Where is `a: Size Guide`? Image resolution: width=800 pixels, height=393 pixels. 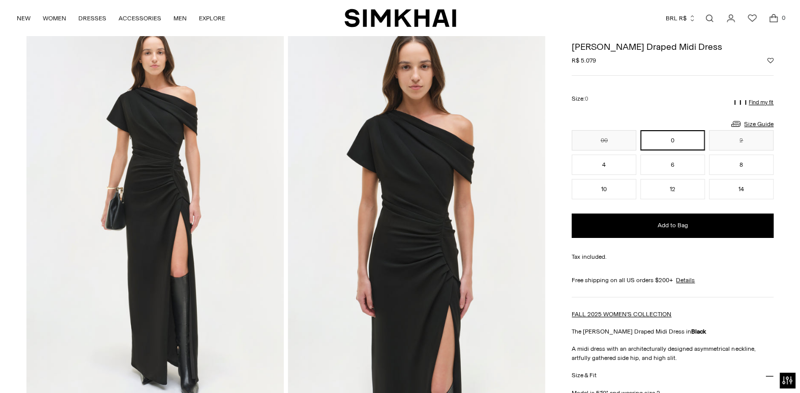 a: Size Guide is located at coordinates (752, 124).